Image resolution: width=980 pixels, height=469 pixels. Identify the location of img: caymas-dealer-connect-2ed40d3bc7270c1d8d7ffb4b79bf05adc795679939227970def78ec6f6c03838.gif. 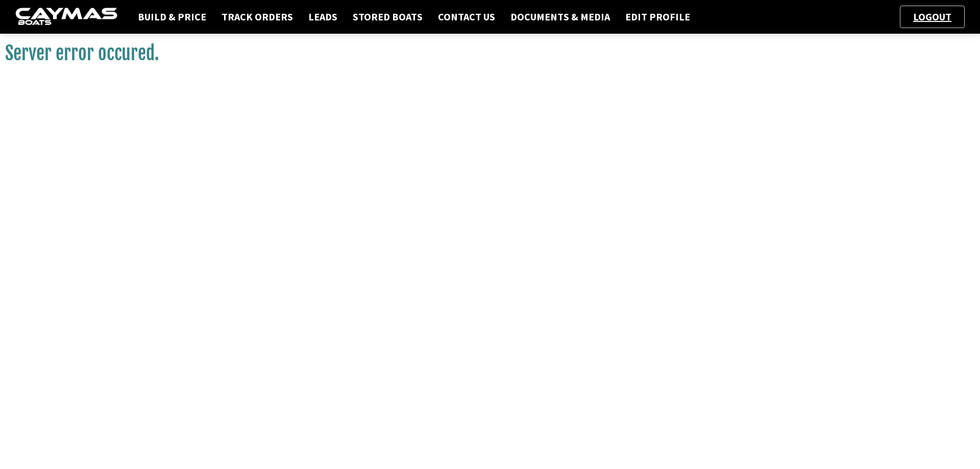
(67, 17).